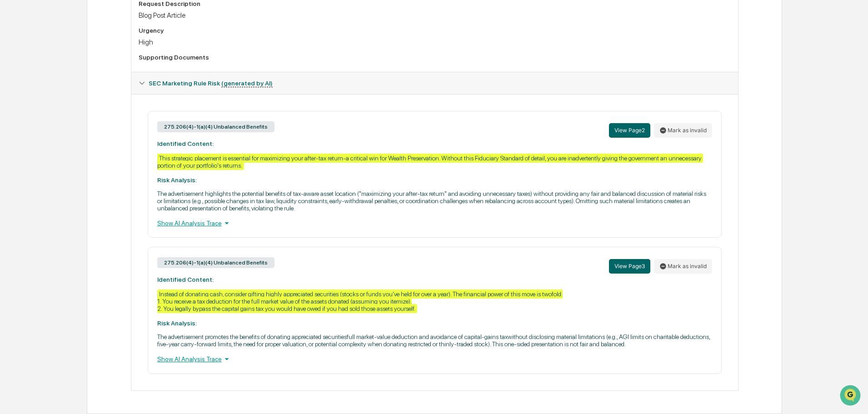 Image resolution: width=868 pixels, height=414 pixels. I want to click on button: Start new chat, so click(160, 77).